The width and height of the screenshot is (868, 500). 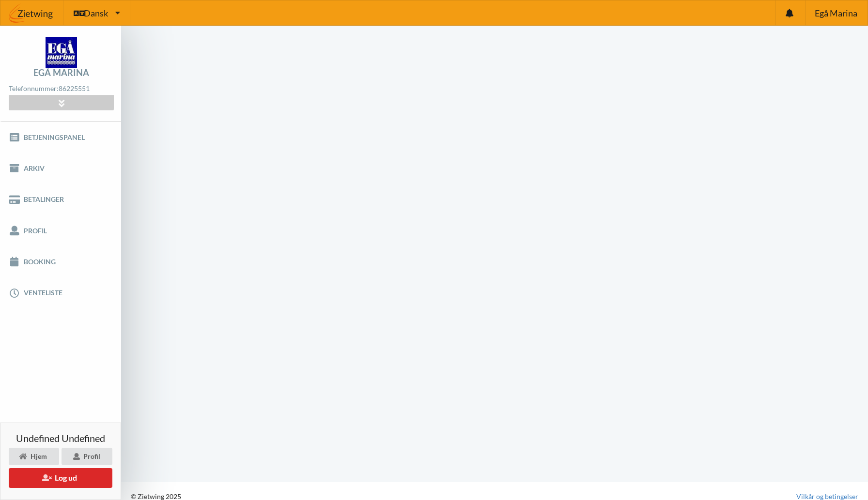 I want to click on img: logo, so click(x=61, y=52).